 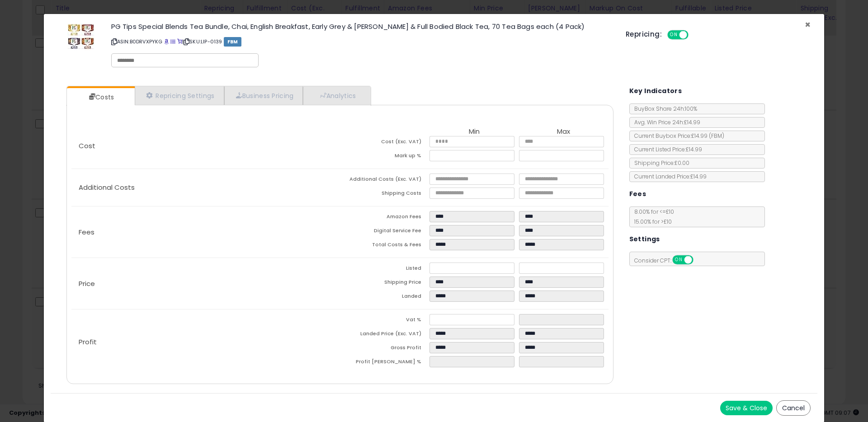 What do you see at coordinates (384, 218) in the screenshot?
I see `td: Amazon Fees` at bounding box center [384, 218].